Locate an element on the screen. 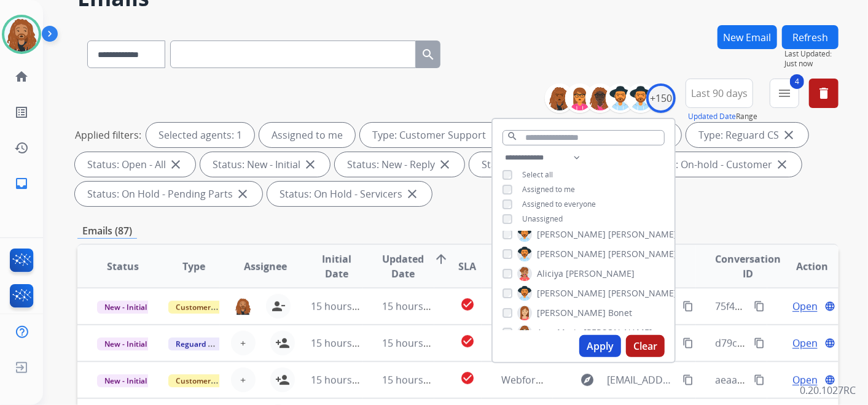 The height and width of the screenshot is (405, 868). button: New Email is located at coordinates (747, 37).